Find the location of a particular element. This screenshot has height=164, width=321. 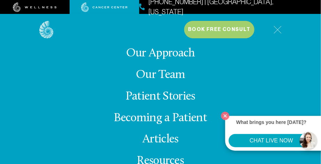

img: cancer center is located at coordinates (105, 7).